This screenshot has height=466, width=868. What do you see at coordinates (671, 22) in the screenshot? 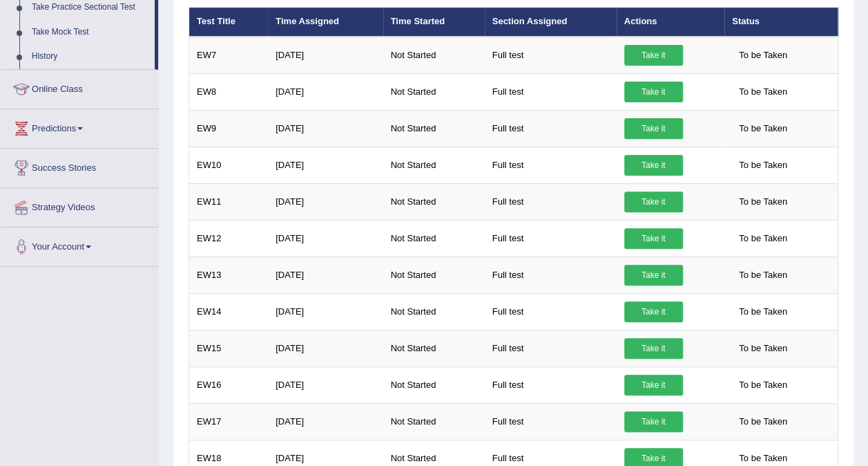
I see `th: Actions` at bounding box center [671, 22].